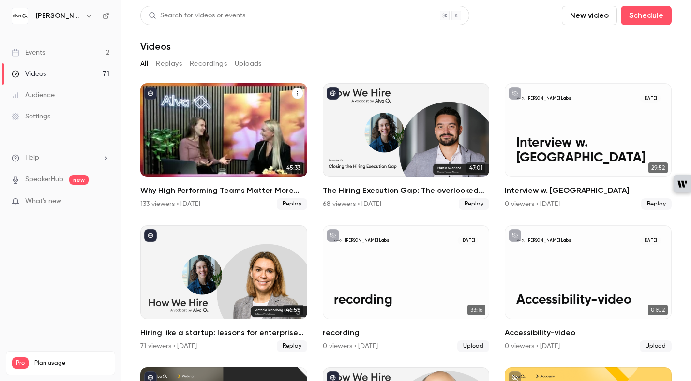 The image size is (691, 381). Describe the element at coordinates (169, 64) in the screenshot. I see `button: Replays` at that location.